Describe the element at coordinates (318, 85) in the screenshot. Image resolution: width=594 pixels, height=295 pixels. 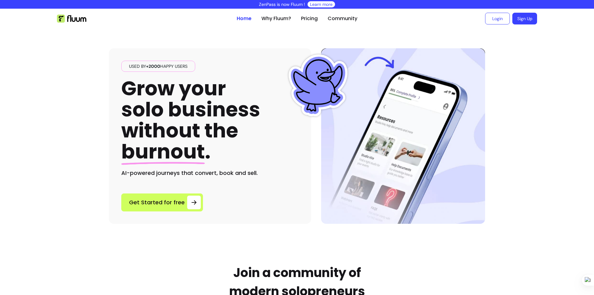
I see `img: Fluum Duck sticker` at that location.